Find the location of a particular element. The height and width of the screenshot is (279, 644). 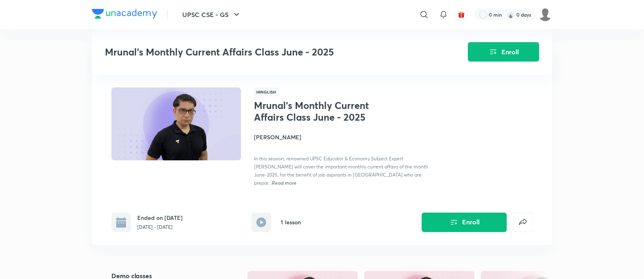

img: Thumbnail is located at coordinates (176, 124).